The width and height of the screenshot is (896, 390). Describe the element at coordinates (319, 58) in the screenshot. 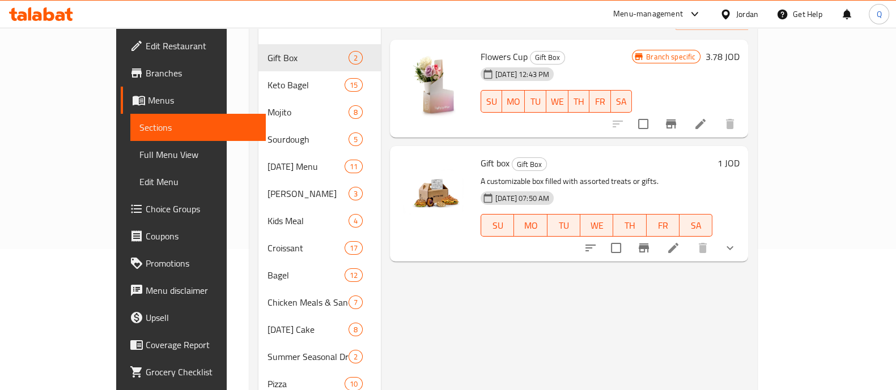

I see `div: Gift Box2` at that location.